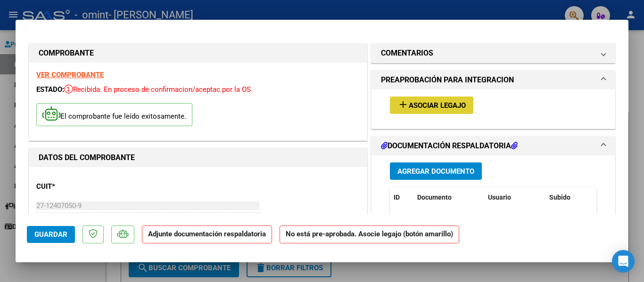 The image size is (644, 282). What do you see at coordinates (434, 197) in the screenshot?
I see `span: Documento` at bounding box center [434, 197].